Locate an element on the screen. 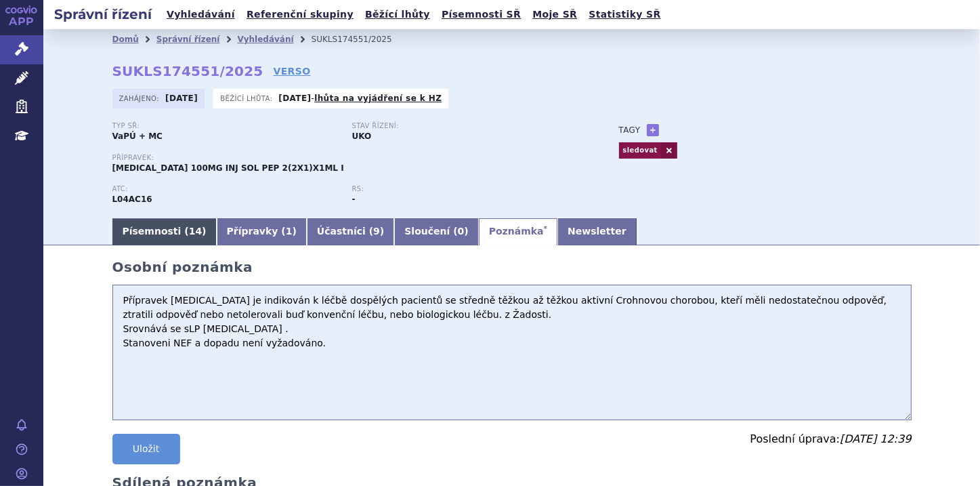 This screenshot has height=486, width=980. strong: VaPÚ + MC is located at coordinates (137, 136).